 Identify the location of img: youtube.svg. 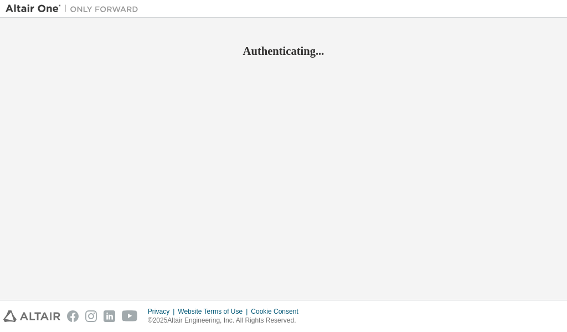
(130, 316).